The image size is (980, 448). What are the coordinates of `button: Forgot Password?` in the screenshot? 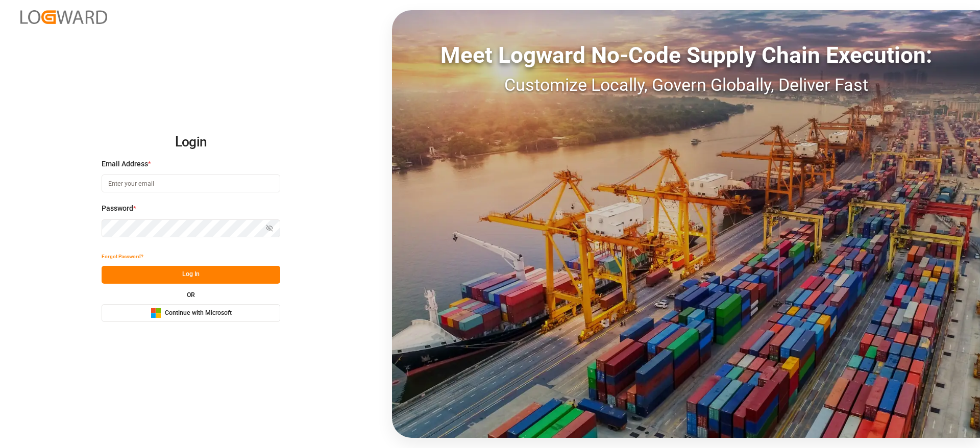 It's located at (122, 257).